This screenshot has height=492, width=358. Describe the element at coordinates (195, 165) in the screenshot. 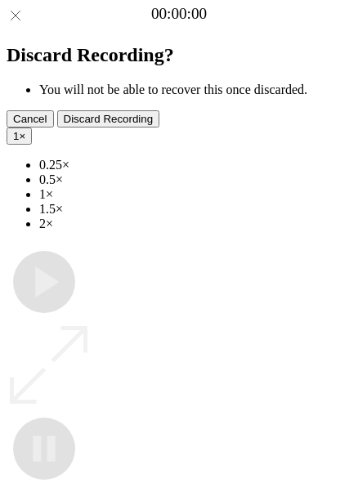

I see `li: 0.25×` at that location.